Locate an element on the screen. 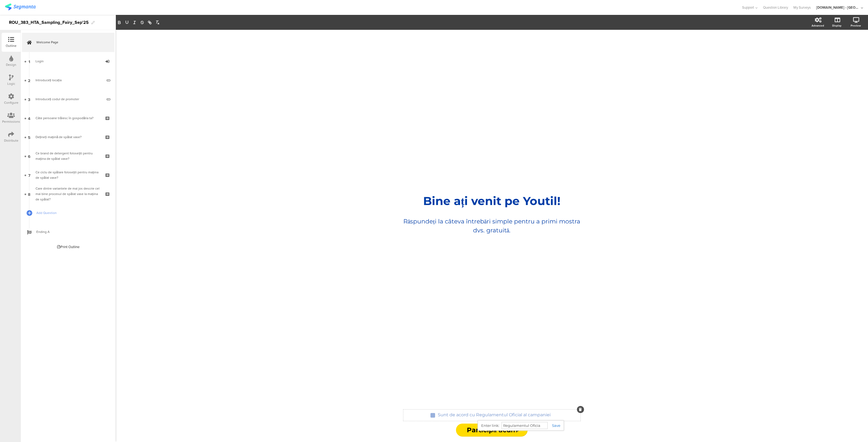 This screenshot has width=868, height=442. a: 2 Introduceți locația is located at coordinates (68, 80).